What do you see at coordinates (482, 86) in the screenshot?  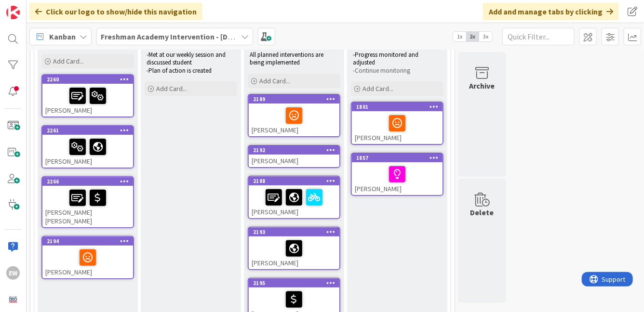 I see `div: Archive` at bounding box center [482, 86].